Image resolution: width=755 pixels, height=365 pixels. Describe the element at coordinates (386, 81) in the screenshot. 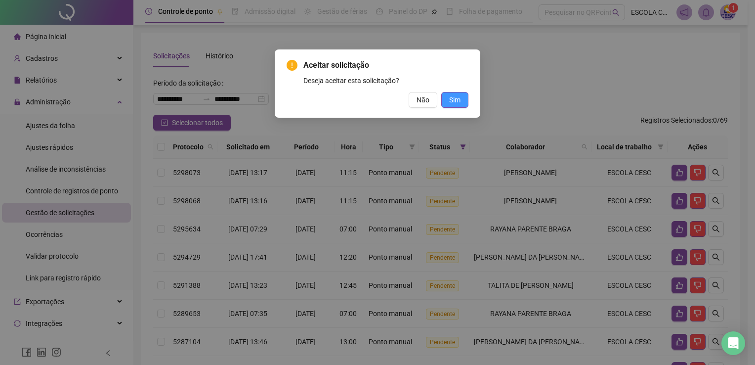

I see `div: Deseja aceitar esta solicitação?` at that location.